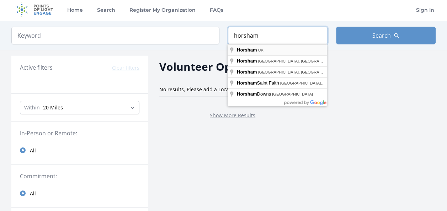  What do you see at coordinates (80, 176) in the screenshot?
I see `legend: Commitment:` at bounding box center [80, 176].